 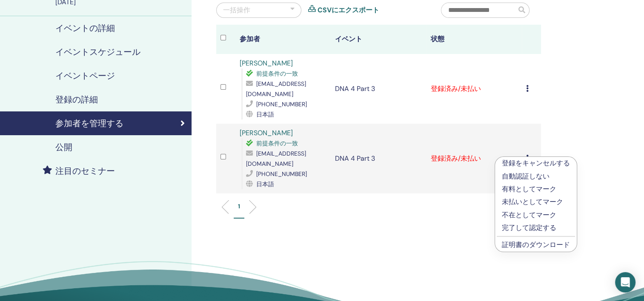 I want to click on th: 状態, so click(x=474, y=39).